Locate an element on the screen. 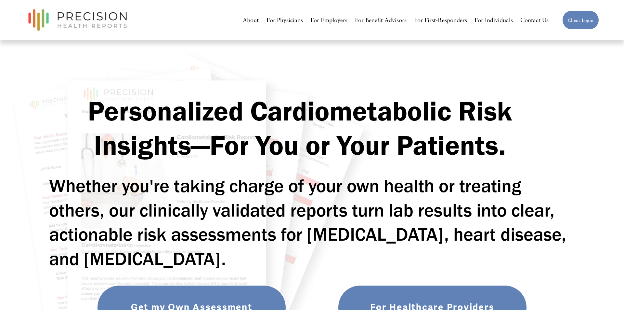 The image size is (624, 310). a: For Physicians is located at coordinates (285, 20).